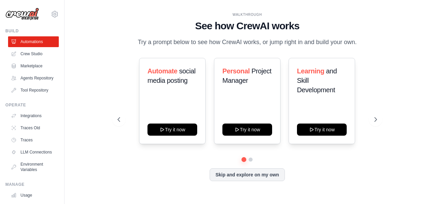 The image size is (430, 204). I want to click on a: Traces Old, so click(33, 128).